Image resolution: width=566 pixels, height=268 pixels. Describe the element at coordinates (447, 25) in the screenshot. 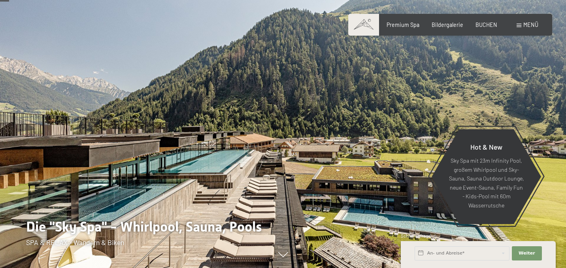

I see `span: Bildergalerie` at that location.